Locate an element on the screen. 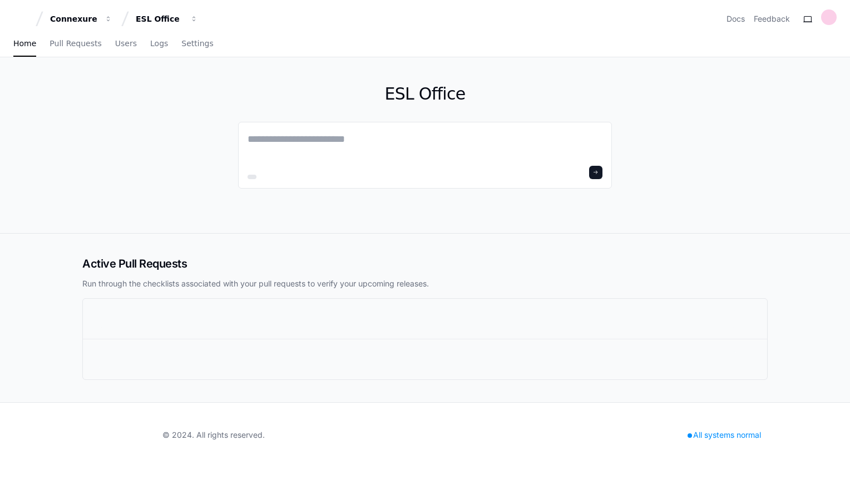  h2: Active Pull Requests is located at coordinates (425, 263).